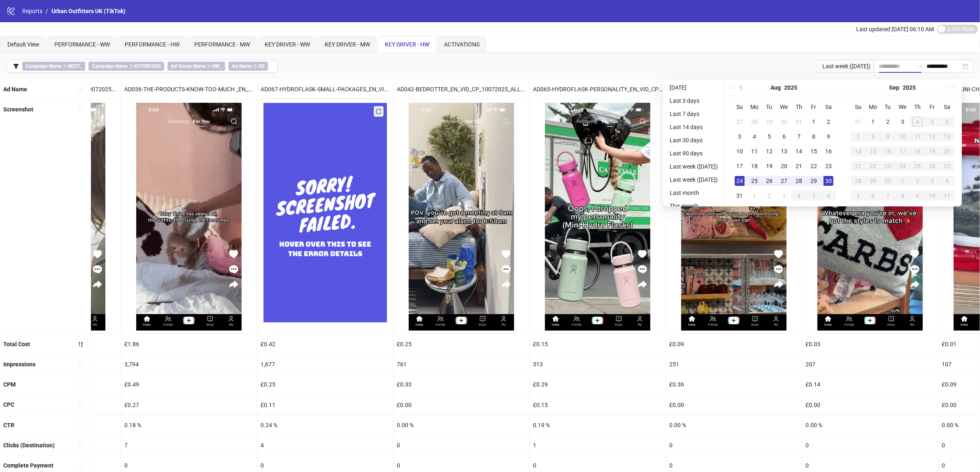 Image resolution: width=980 pixels, height=472 pixels. What do you see at coordinates (597, 425) in the screenshot?
I see `div: 0.19 %` at bounding box center [597, 425].